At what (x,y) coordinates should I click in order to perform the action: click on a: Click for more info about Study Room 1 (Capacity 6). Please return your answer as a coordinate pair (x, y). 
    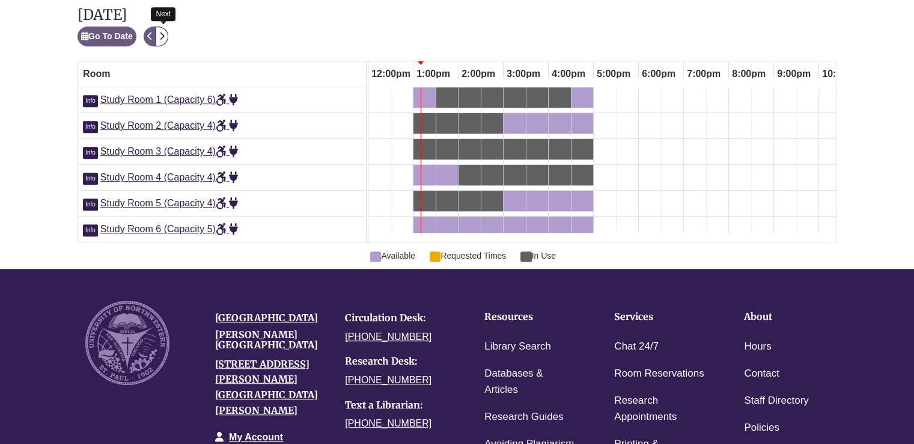
    Looking at the image, I should click on (91, 99).